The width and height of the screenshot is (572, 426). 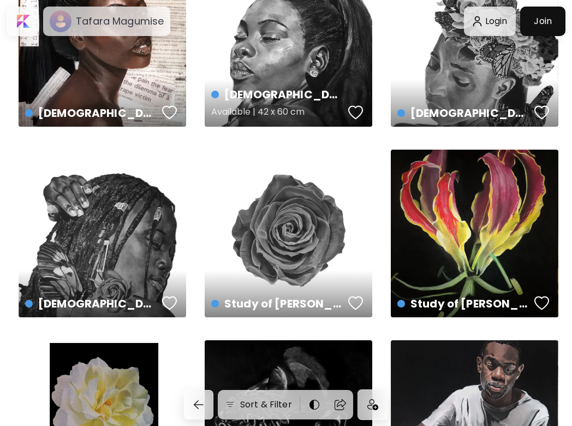 What do you see at coordinates (373, 404) in the screenshot?
I see `img: icon` at bounding box center [373, 404].